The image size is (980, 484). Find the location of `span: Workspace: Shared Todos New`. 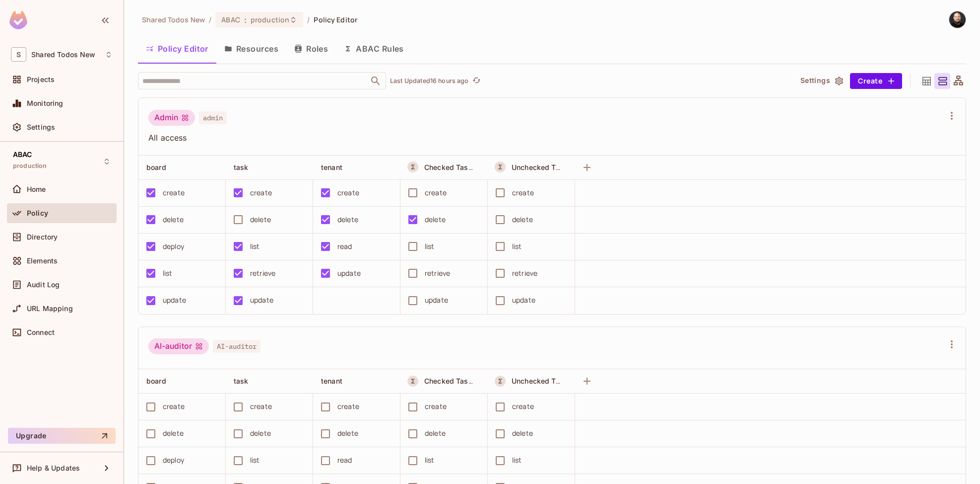

span: Workspace: Shared Todos New is located at coordinates (63, 55).